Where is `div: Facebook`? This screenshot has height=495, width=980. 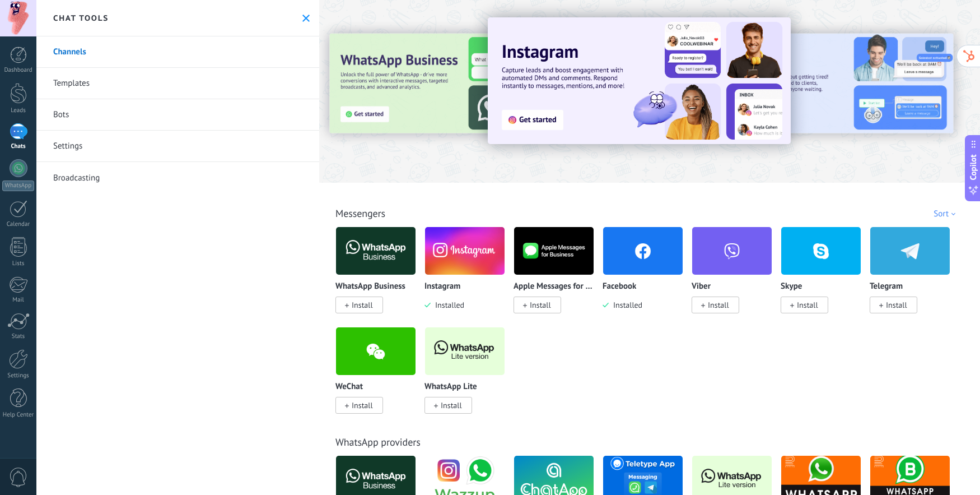
div: Facebook is located at coordinates (647, 276).